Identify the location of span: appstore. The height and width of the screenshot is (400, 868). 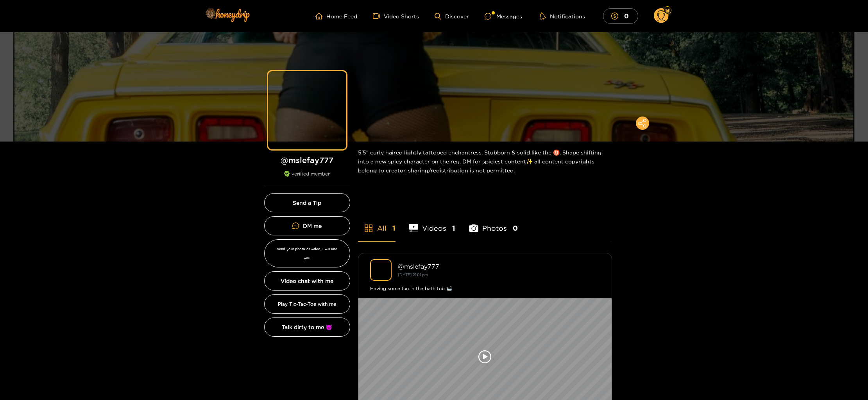
(369, 228).